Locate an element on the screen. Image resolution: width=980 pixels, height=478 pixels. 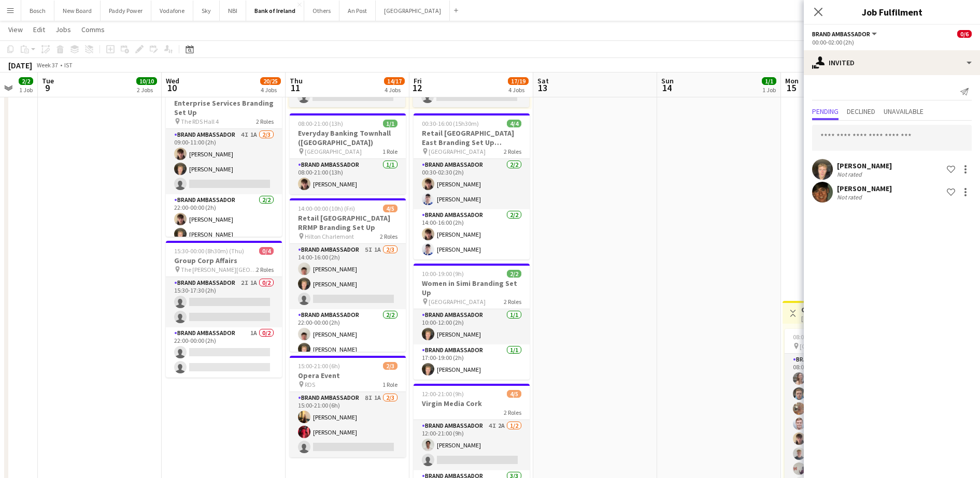
div: Invited is located at coordinates (892, 63).